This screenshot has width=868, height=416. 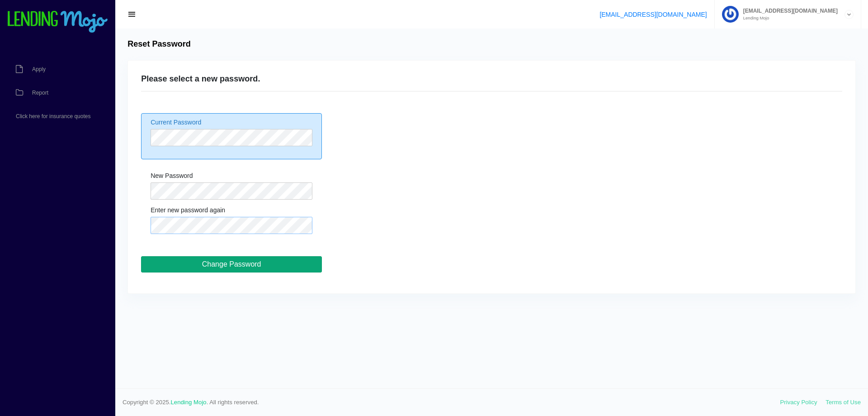 What do you see at coordinates (788, 18) in the screenshot?
I see `small: Lending Mojo` at bounding box center [788, 18].